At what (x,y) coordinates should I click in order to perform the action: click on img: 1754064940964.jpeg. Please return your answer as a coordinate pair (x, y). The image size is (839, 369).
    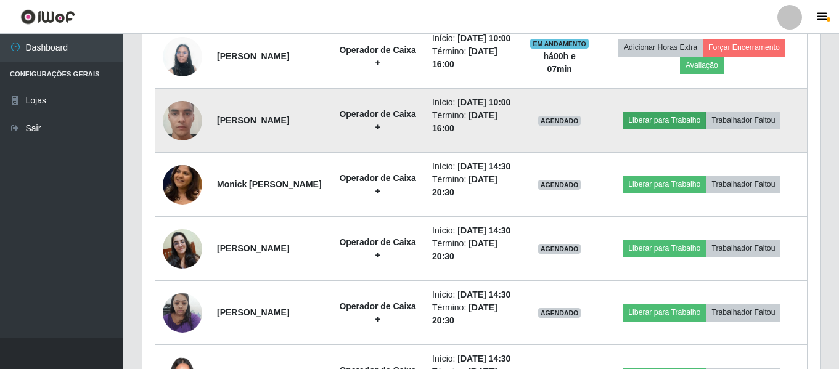
    Looking at the image, I should click on (183, 249).